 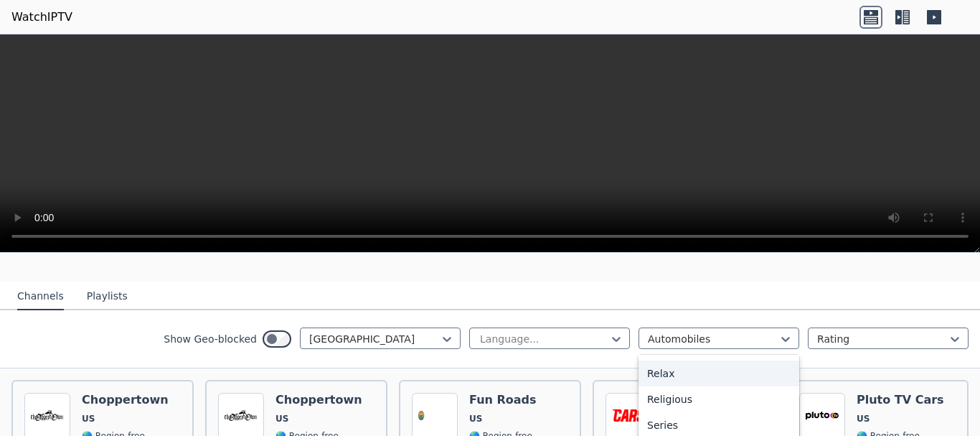 What do you see at coordinates (503, 399) in the screenshot?
I see `h6: Fun Roads` at bounding box center [503, 399].